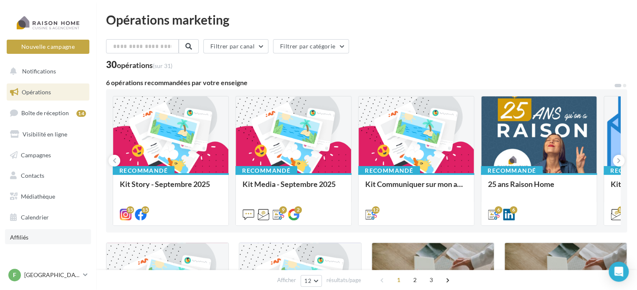 The image size is (637, 290). Describe the element at coordinates (45, 134) in the screenshot. I see `span: Visibilité en ligne` at that location.